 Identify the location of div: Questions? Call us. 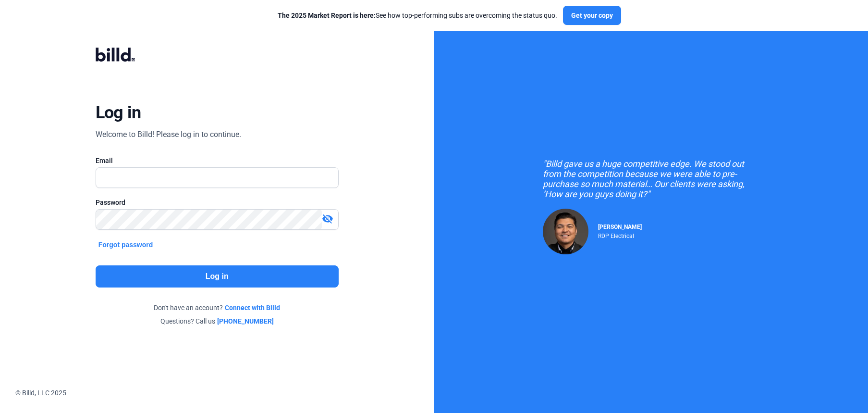
(217, 321).